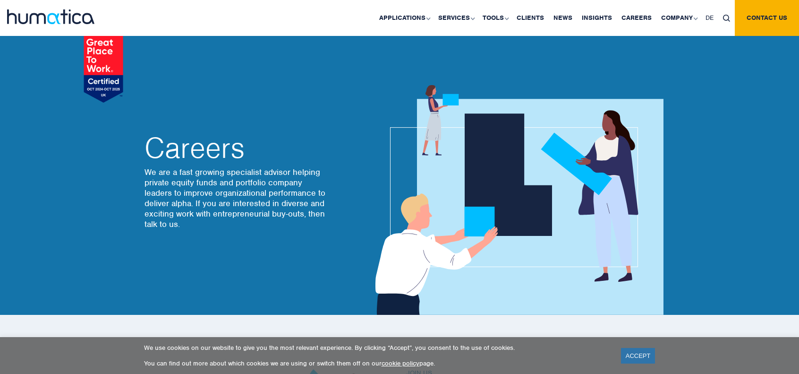 Image resolution: width=799 pixels, height=374 pixels. I want to click on a: ACCEPT, so click(638, 355).